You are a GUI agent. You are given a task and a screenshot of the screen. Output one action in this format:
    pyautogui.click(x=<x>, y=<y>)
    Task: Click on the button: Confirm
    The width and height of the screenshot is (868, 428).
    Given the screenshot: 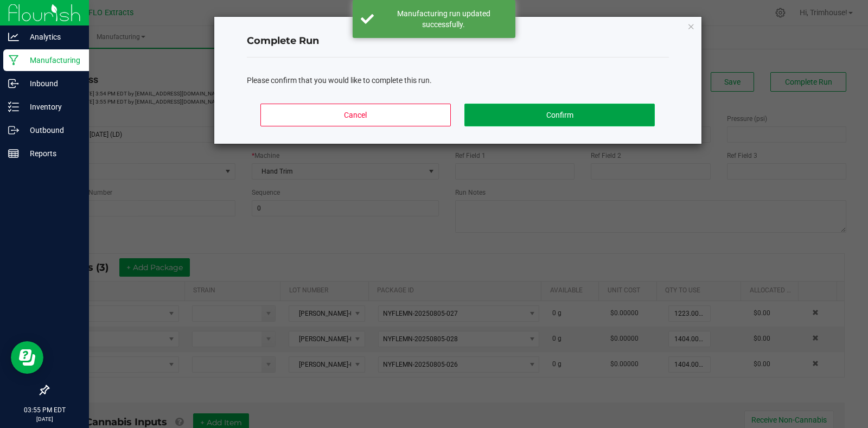 What is the action you would take?
    pyautogui.click(x=560, y=115)
    